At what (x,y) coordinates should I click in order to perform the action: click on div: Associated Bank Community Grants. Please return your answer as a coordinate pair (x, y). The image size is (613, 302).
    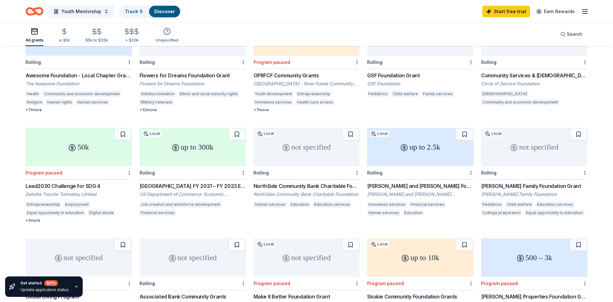
    Looking at the image, I should click on (192, 296).